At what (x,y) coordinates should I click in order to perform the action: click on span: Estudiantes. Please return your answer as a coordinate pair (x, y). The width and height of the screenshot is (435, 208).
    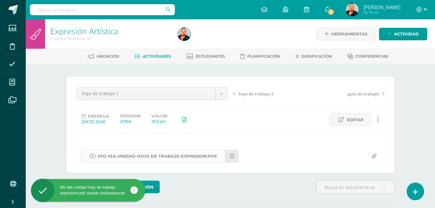
    Looking at the image, I should click on (210, 56).